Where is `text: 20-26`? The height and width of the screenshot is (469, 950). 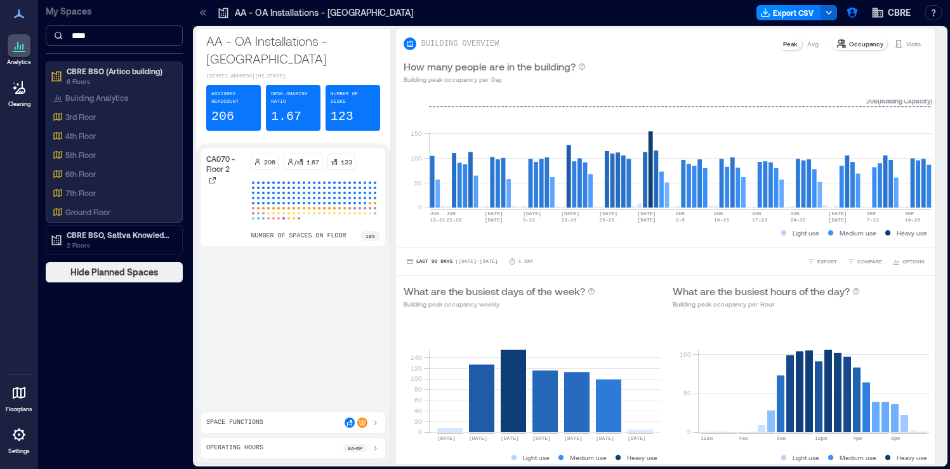
text: 20-26 is located at coordinates (607, 220).